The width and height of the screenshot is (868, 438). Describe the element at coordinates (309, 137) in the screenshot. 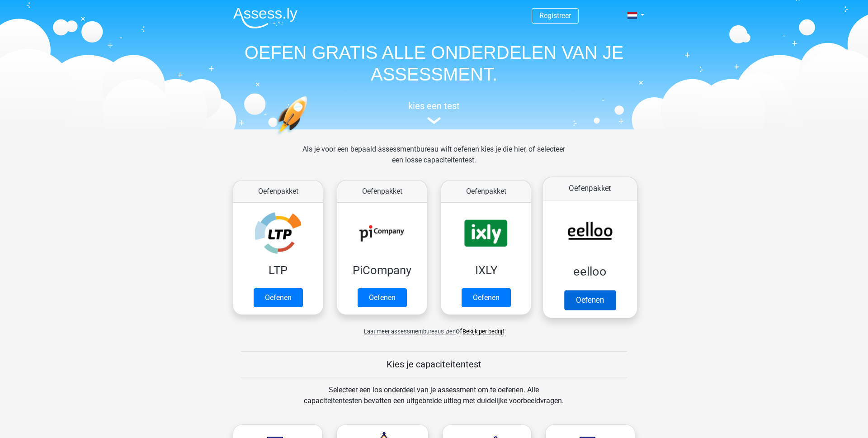

I see `img: oefenen` at that location.